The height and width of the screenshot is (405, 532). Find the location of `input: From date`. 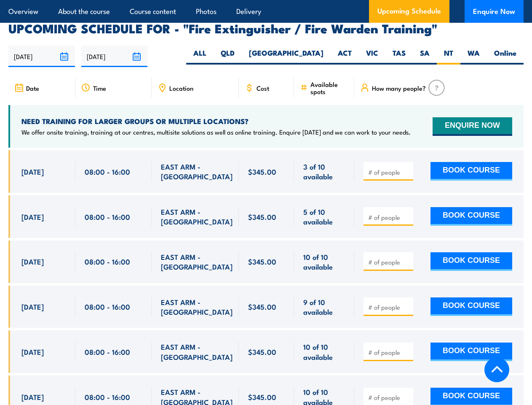

input: From date is located at coordinates (42, 56).